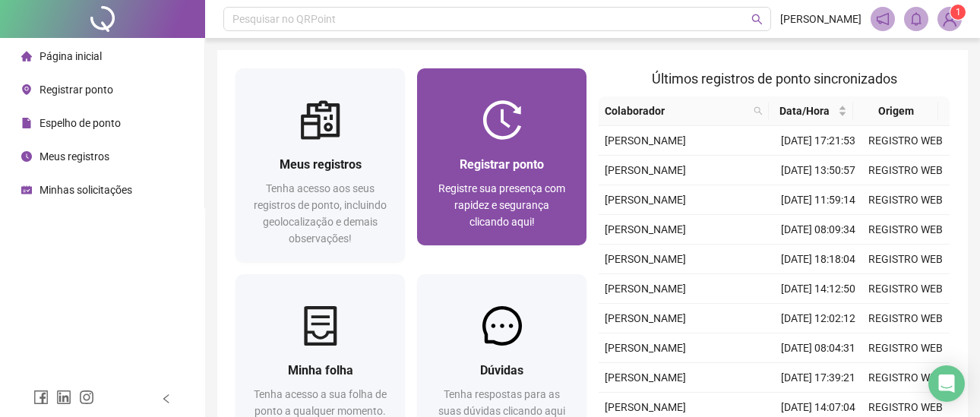 The width and height of the screenshot is (980, 417). Describe the element at coordinates (321, 370) in the screenshot. I see `span: Minha folha` at that location.